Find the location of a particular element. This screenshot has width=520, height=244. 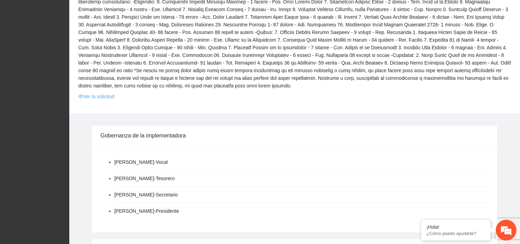

span: Estamos en línea. is located at coordinates (68, 116).